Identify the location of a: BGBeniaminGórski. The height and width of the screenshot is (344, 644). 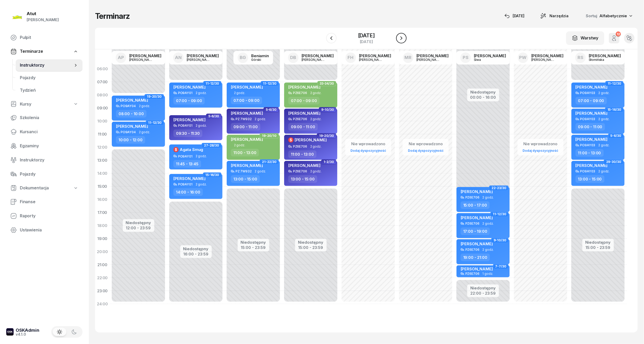
(253, 58).